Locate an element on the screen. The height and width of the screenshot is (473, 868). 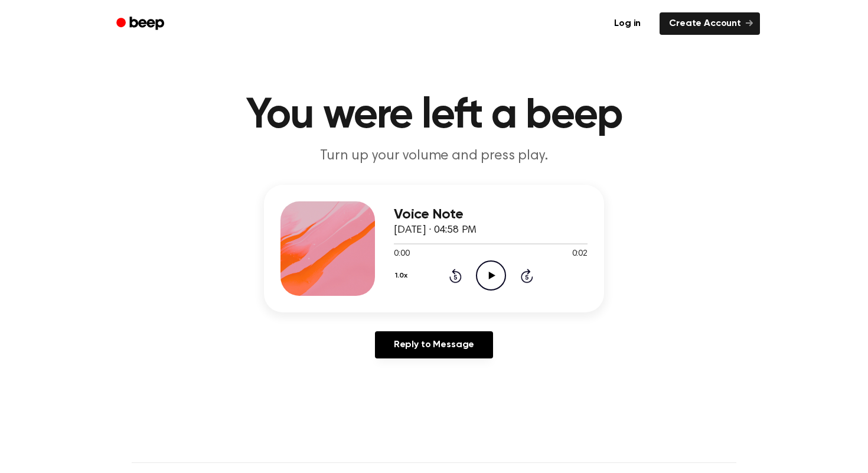
a: Log in is located at coordinates (627, 24).